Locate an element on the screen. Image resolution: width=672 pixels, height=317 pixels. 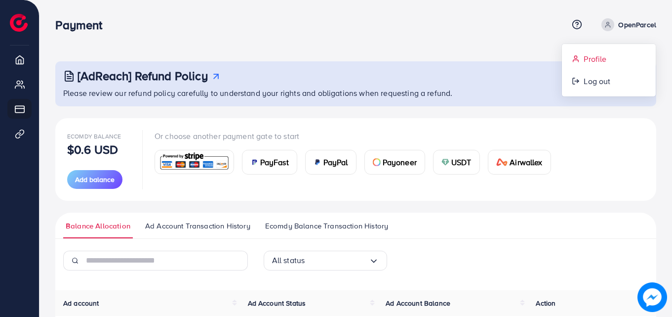
h3: Payment is located at coordinates (82, 25).